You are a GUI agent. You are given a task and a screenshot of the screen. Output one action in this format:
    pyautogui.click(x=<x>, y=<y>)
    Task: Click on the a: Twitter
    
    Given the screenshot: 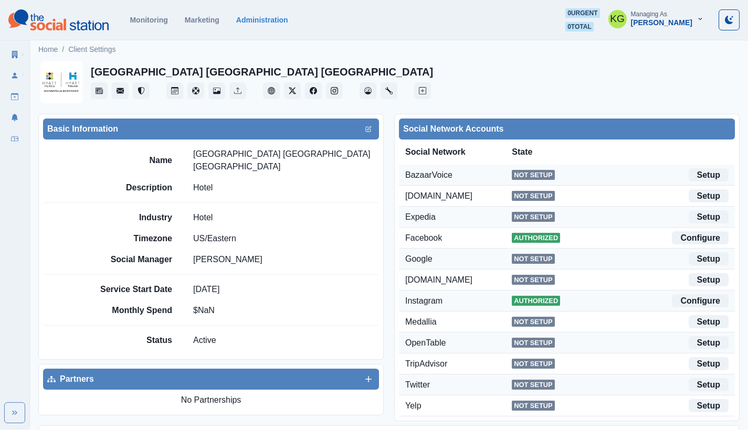 What is the action you would take?
    pyautogui.click(x=292, y=91)
    